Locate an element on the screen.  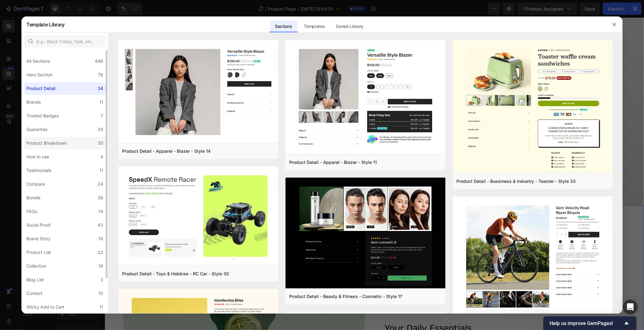
div: Brands is located at coordinates (34, 103).